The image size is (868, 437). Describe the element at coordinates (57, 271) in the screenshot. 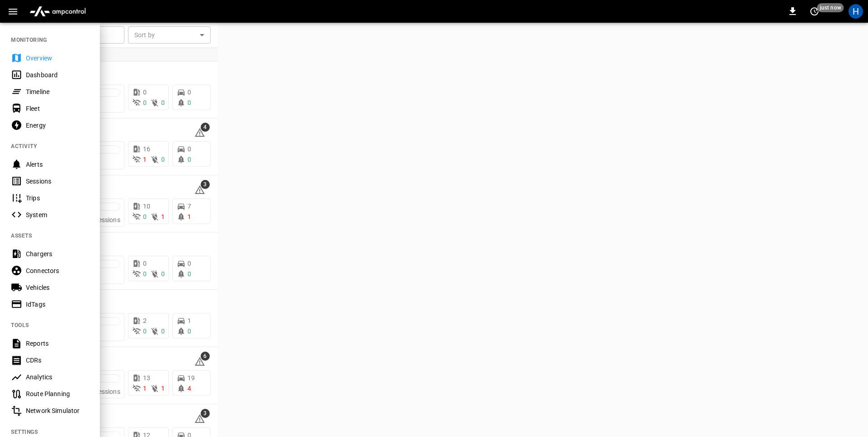

I see `div: Connectors` at that location.